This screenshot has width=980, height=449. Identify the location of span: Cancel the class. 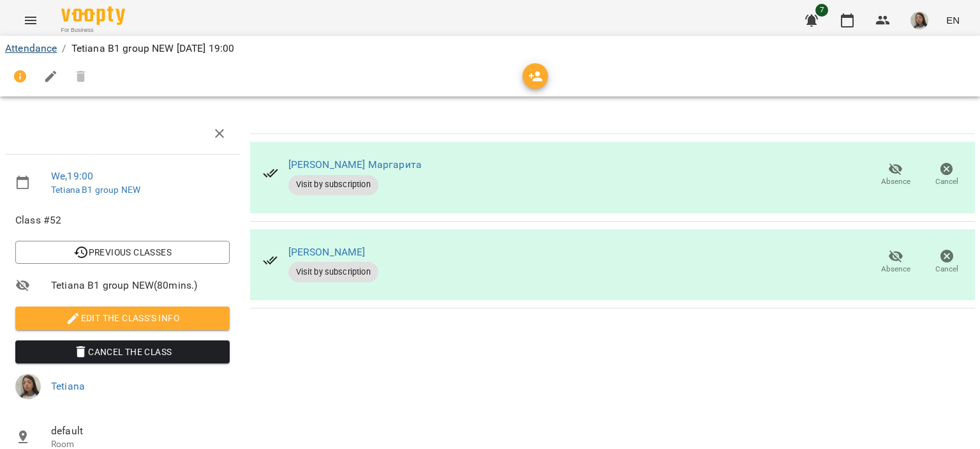
(122, 352).